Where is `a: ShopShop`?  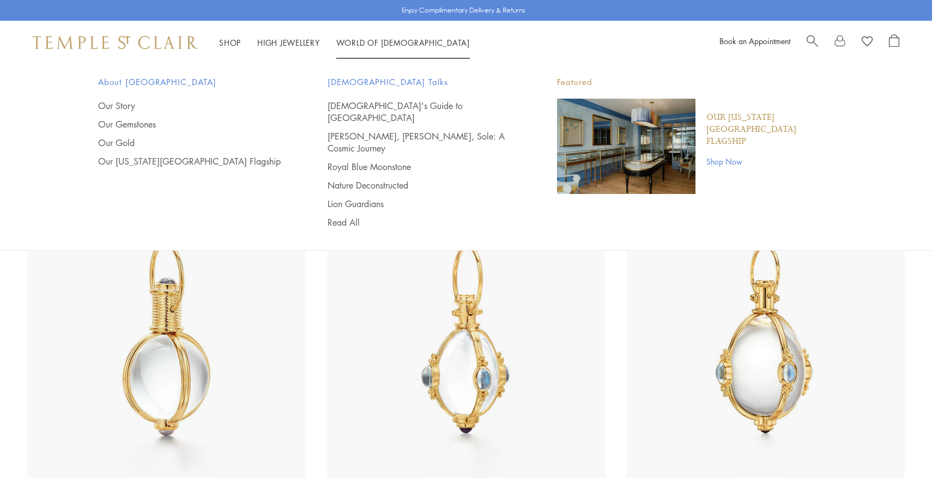 a: ShopShop is located at coordinates (230, 43).